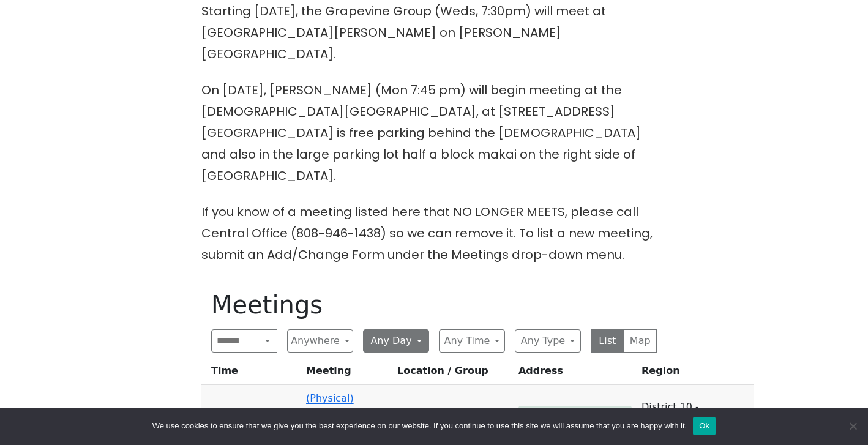  Describe the element at coordinates (434, 305) in the screenshot. I see `h1: Meetings` at that location.